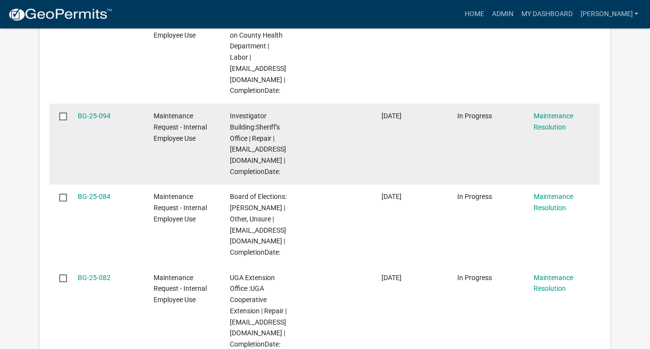 This screenshot has width=650, height=349. I want to click on span: 09/05/2025, so click(391, 116).